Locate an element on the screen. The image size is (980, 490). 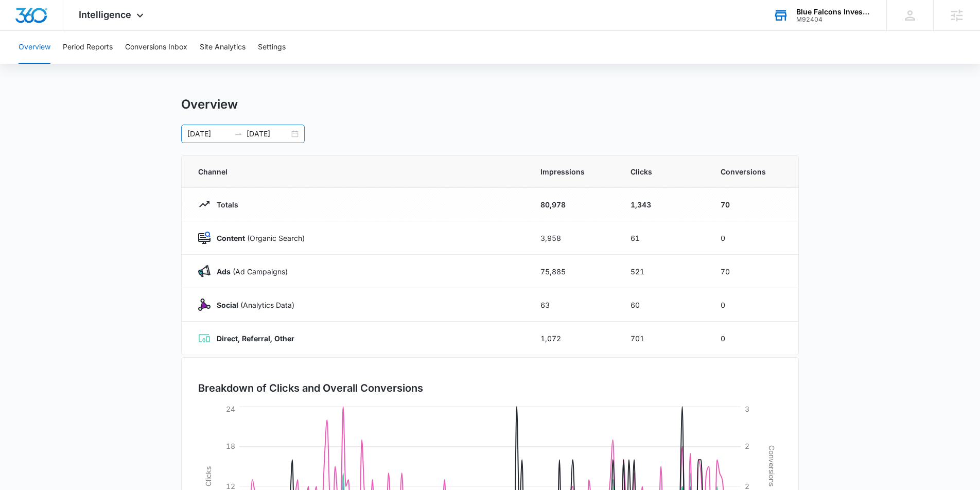
img: Social is located at coordinates (204, 305).